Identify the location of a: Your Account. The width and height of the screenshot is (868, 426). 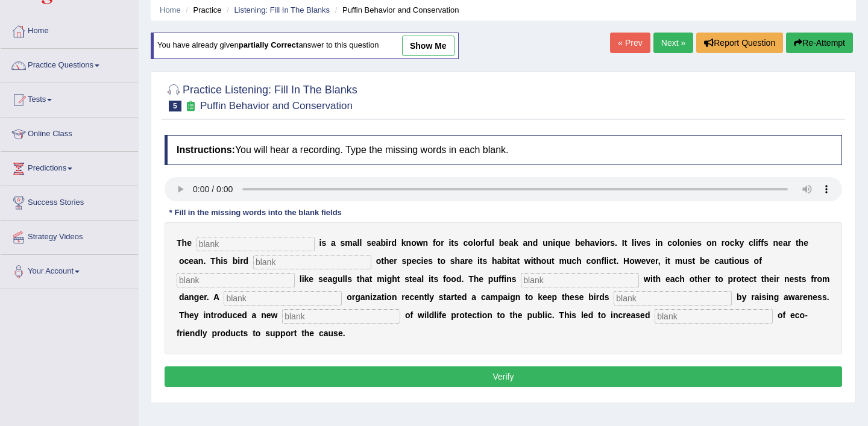
(69, 270).